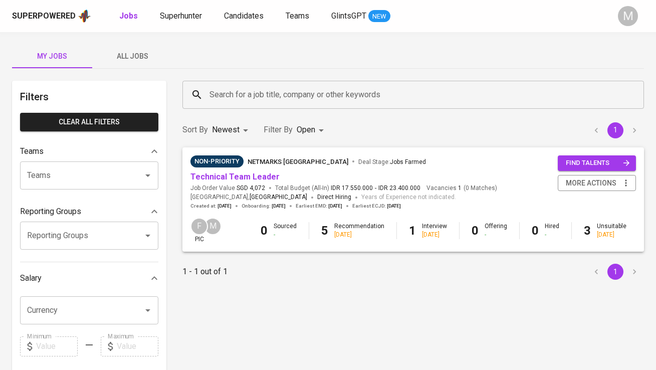 The image size is (656, 370). What do you see at coordinates (297, 16) in the screenshot?
I see `span: Teams` at bounding box center [297, 16].